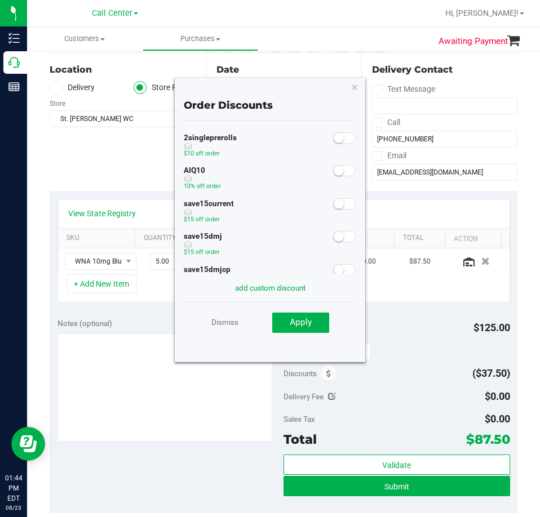 The height and width of the screenshot is (517, 540). Describe the element at coordinates (473, 239) in the screenshot. I see `th: Action` at that location.